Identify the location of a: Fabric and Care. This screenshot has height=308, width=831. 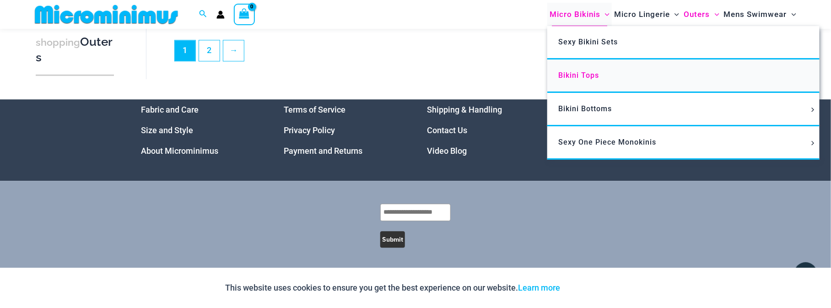
(170, 109).